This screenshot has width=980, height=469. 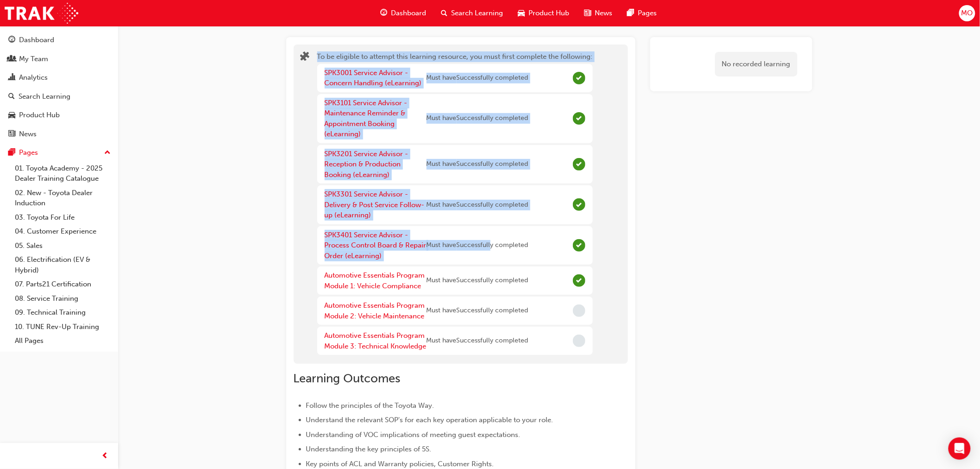 What do you see at coordinates (40, 115) in the screenshot?
I see `div: Product Hub` at bounding box center [40, 115].